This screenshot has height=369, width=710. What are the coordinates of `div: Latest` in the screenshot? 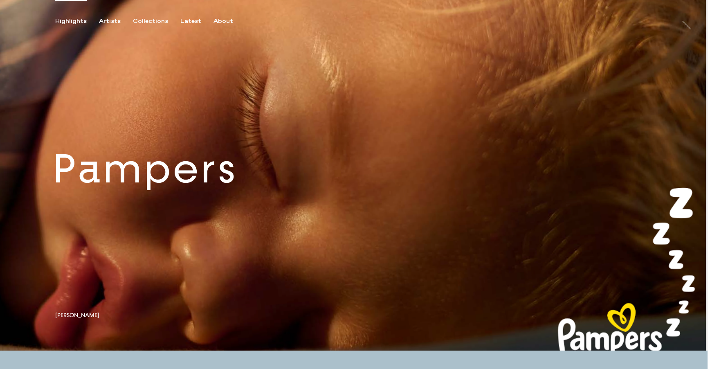 It's located at (191, 21).